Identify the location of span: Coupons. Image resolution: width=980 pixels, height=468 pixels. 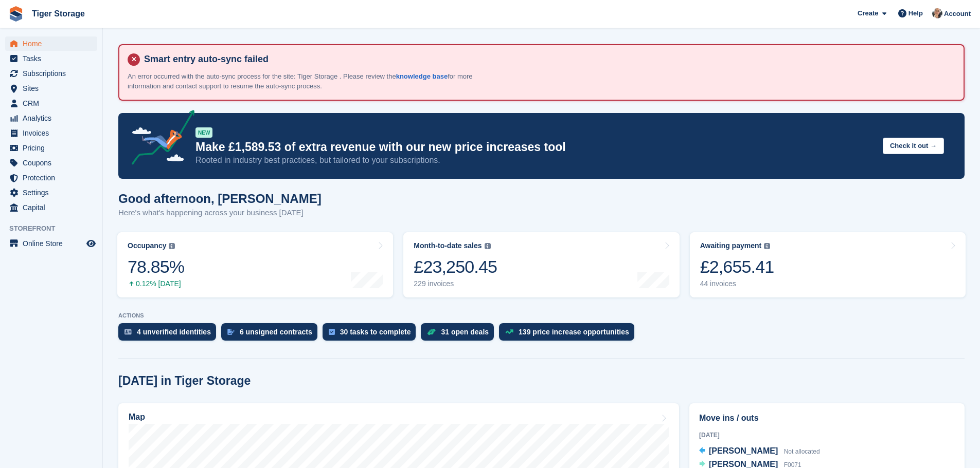
(54, 163).